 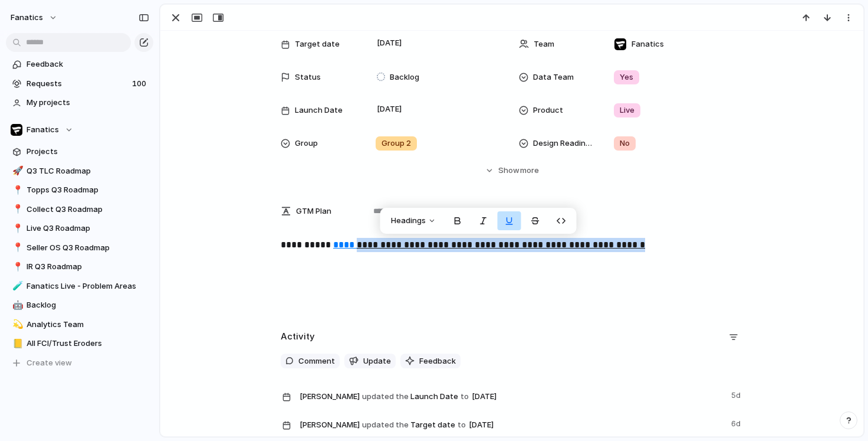 I want to click on div: 🧪Fanatics Live - Problem Areas, so click(x=80, y=286).